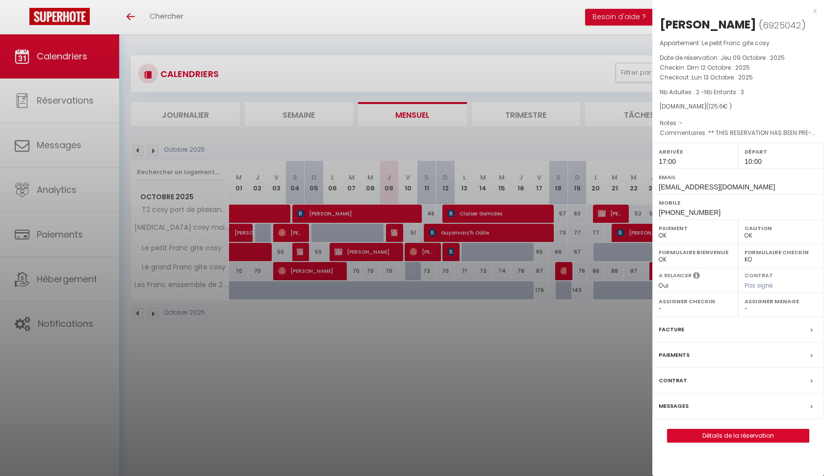 The height and width of the screenshot is (476, 824). Describe the element at coordinates (738, 436) in the screenshot. I see `button: Détails de la réservation` at that location.